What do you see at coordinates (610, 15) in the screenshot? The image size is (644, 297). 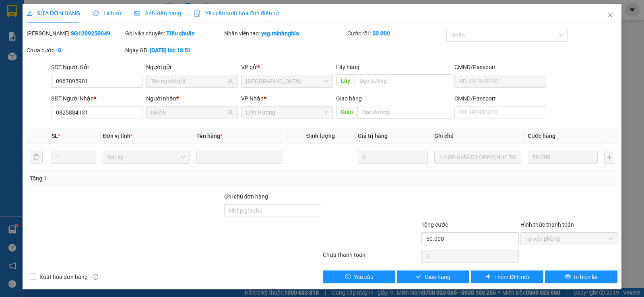 I see `button: Close` at bounding box center [610, 15].